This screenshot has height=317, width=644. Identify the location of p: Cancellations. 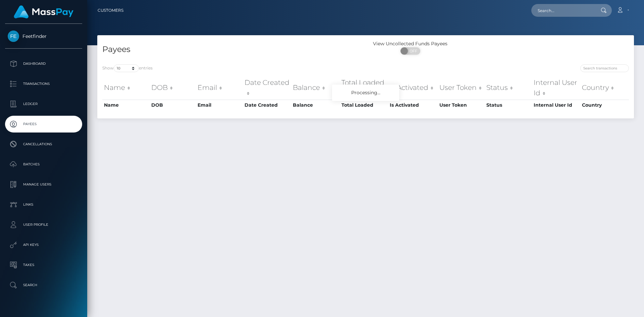
(43, 144).